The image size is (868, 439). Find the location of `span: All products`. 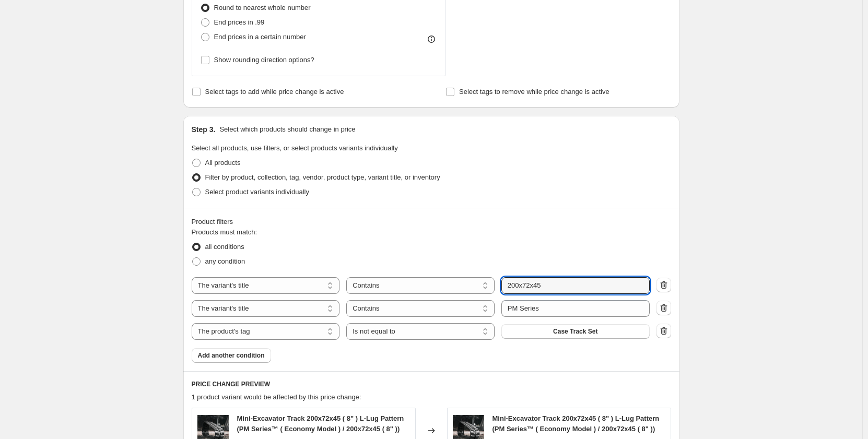

span: All products is located at coordinates (223, 163).